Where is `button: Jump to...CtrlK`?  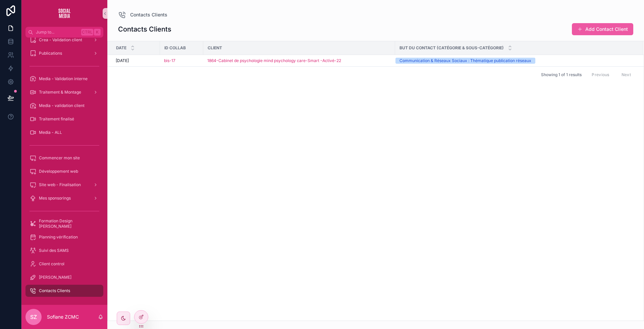 button: Jump to...CtrlK is located at coordinates (64, 32).